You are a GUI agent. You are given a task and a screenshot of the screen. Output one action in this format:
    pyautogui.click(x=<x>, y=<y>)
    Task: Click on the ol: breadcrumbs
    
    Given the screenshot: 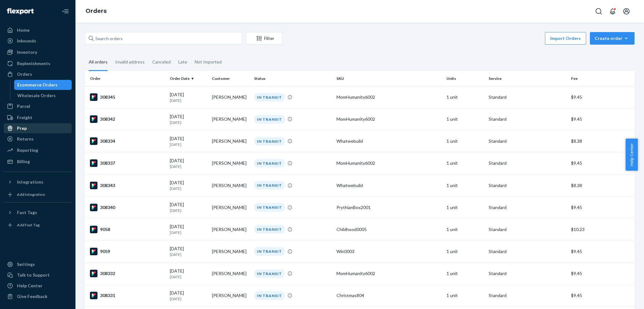 What is the action you would take?
    pyautogui.click(x=96, y=11)
    